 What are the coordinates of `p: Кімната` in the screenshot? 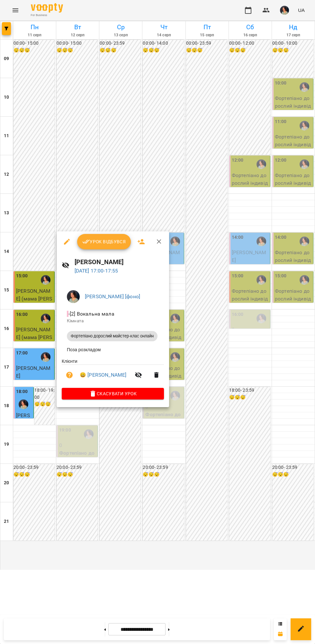 It's located at (113, 321).